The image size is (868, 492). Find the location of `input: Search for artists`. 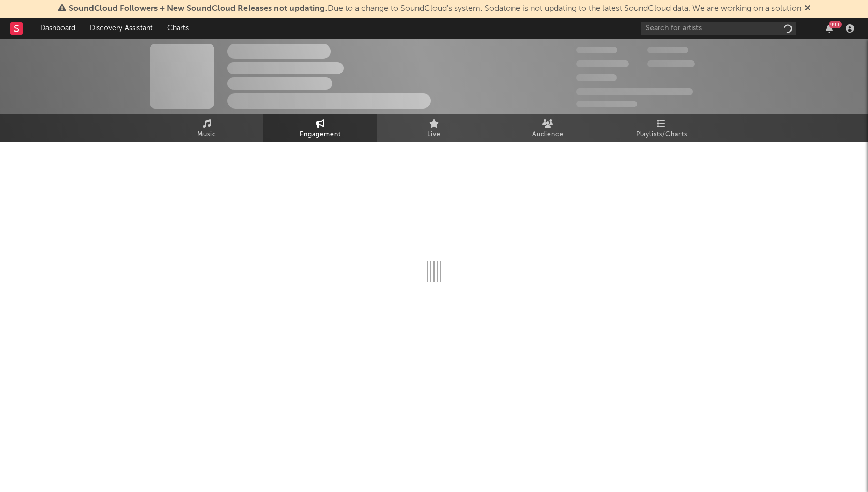

input: Search for artists is located at coordinates (718, 28).